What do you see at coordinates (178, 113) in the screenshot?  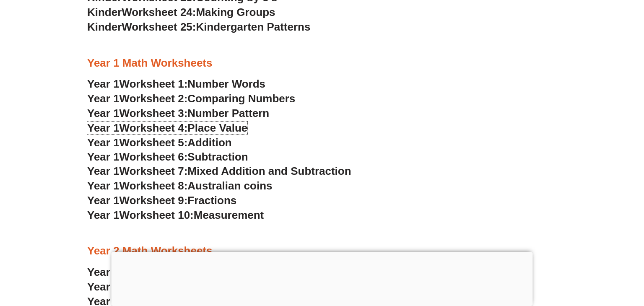 I see `a: Year 1Worksheet 3:Number Pattern` at bounding box center [178, 113].